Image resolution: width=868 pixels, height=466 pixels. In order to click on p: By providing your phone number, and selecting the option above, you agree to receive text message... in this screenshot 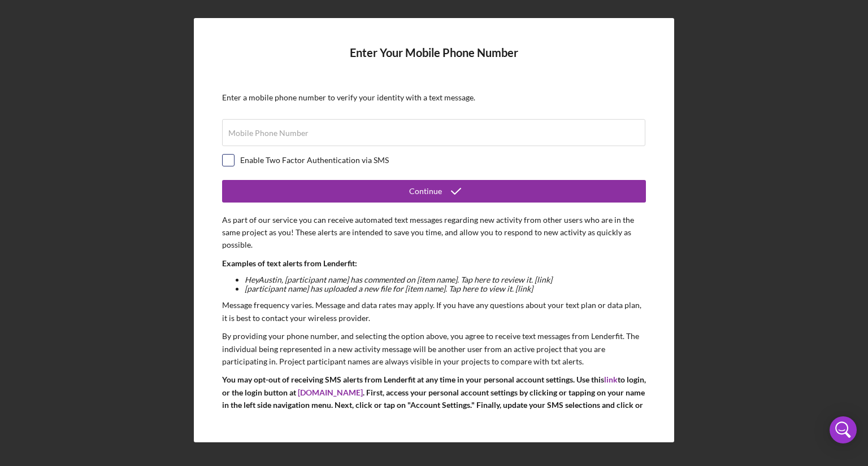, I will do `click(434, 349)`.